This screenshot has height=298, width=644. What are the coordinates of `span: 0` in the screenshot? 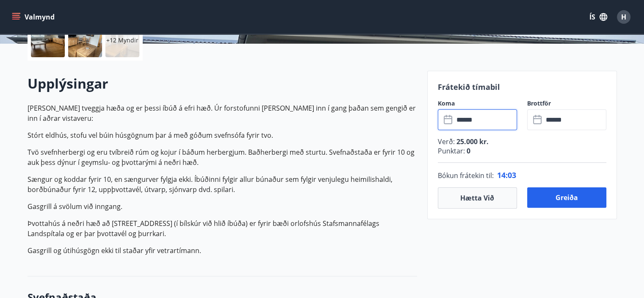 It's located at (468, 151).